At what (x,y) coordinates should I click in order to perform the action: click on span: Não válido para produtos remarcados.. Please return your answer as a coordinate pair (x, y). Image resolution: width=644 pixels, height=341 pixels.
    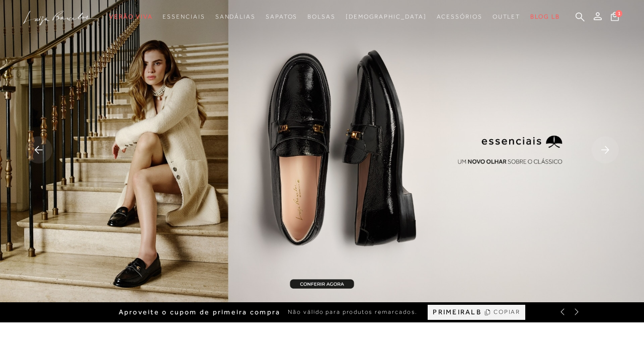
    Looking at the image, I should click on (352, 312).